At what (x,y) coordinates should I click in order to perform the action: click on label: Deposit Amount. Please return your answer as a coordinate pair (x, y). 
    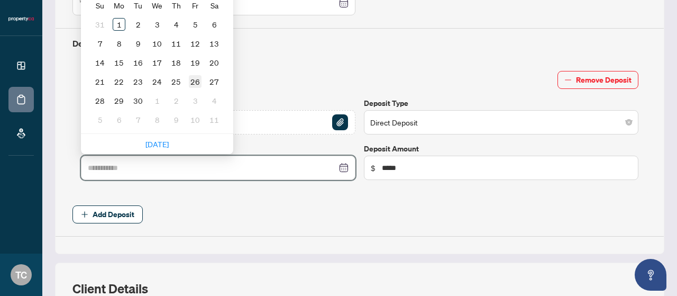
    Looking at the image, I should click on (501, 149).